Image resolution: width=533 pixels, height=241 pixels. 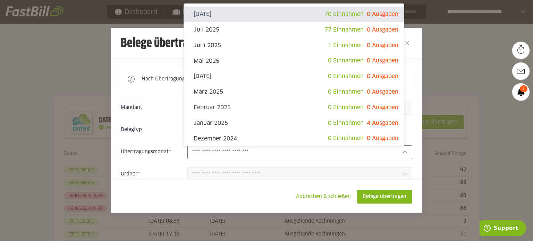 I want to click on a: 1, so click(x=520, y=92).